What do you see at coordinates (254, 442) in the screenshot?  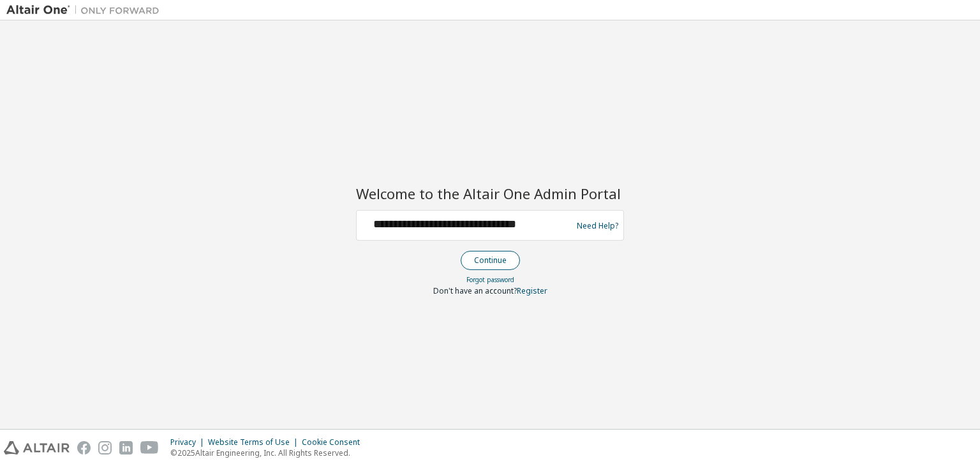 I see `div: Website Terms of Use` at bounding box center [254, 442].